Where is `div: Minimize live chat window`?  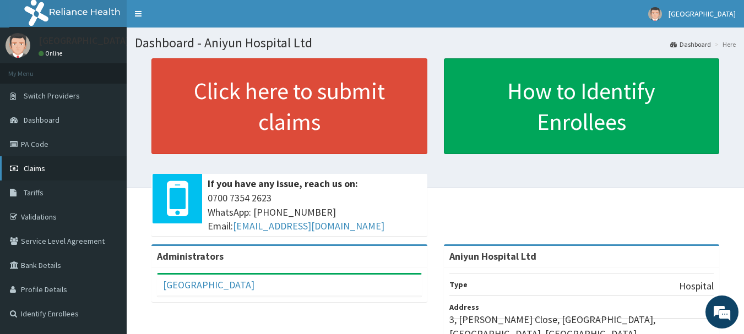
div: Minimize live chat window is located at coordinates (194, 19).